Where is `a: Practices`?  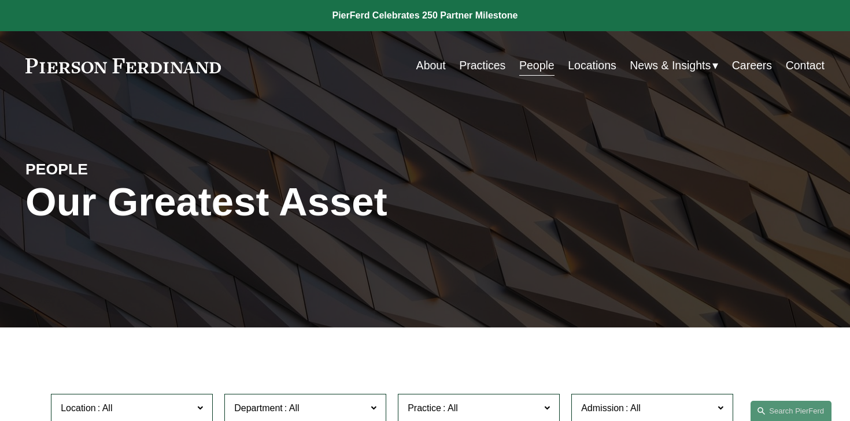
a: Practices is located at coordinates (482, 65).